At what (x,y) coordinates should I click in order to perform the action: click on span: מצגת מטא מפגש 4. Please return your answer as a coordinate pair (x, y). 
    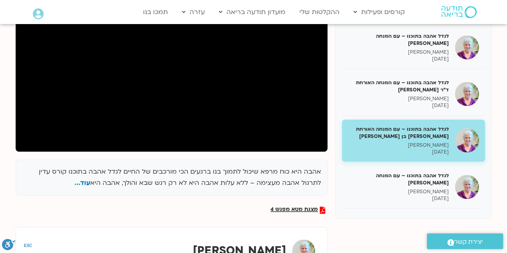
    Looking at the image, I should click on (294, 210).